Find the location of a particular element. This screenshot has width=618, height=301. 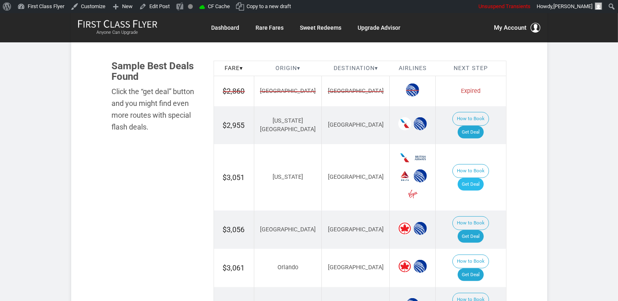

span: Virgin Atlantic is located at coordinates (413, 194).